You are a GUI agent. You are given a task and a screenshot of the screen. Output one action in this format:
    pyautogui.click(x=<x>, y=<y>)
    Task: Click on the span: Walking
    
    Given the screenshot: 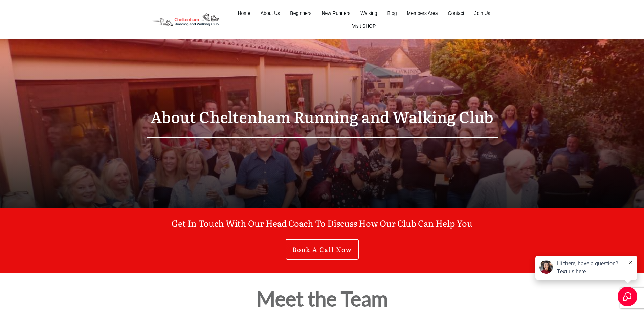 What is the action you would take?
    pyautogui.click(x=369, y=13)
    